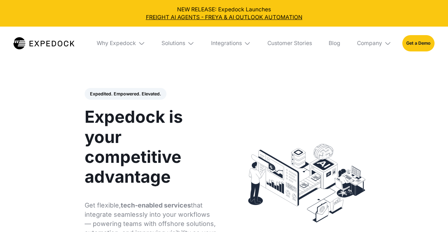 This screenshot has height=232, width=448. Describe the element at coordinates (224, 17) in the screenshot. I see `a: FREIGHT AI AGENTS - FREYA & AI OUTLOOK AUTOMATION` at that location.